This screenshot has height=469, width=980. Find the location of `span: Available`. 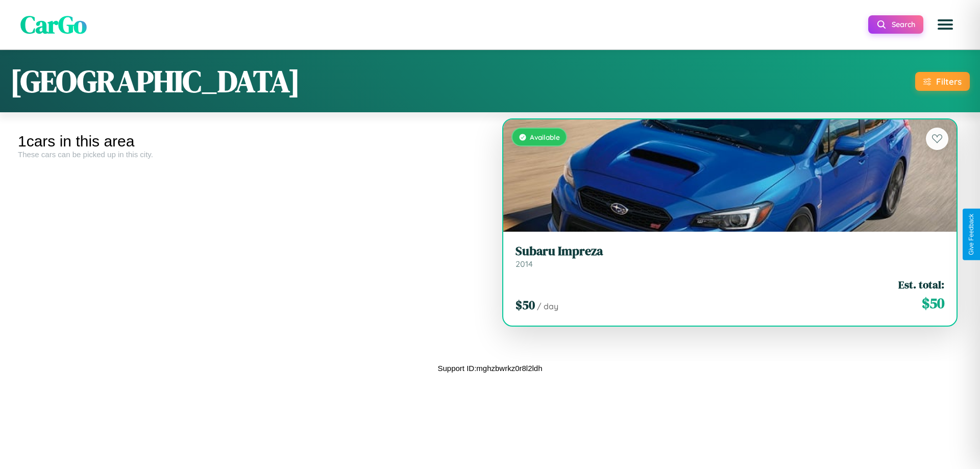

span: Available is located at coordinates (545, 137).